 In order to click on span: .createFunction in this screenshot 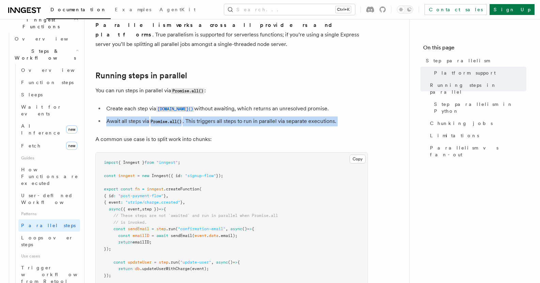, I will do `click(181, 189)`.